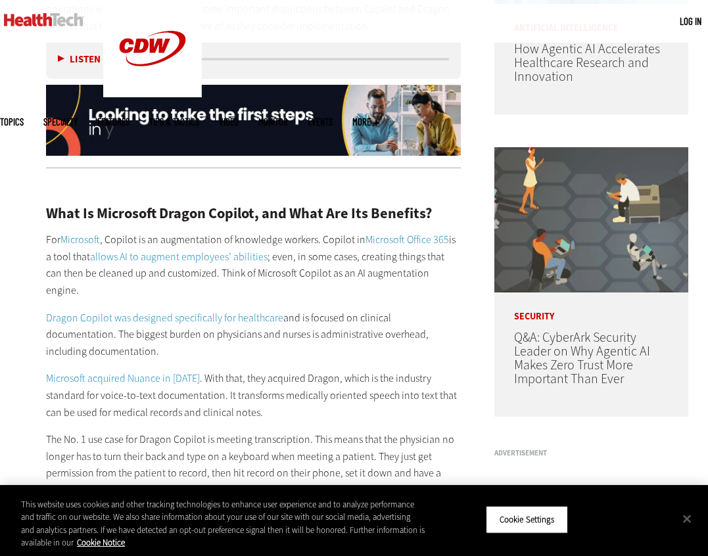 Image resolution: width=708 pixels, height=556 pixels. I want to click on a: Q&A: CyberArk Security Leader on Why Agentic AI Makes Zero Trust More Important Than Ever, so click(582, 358).